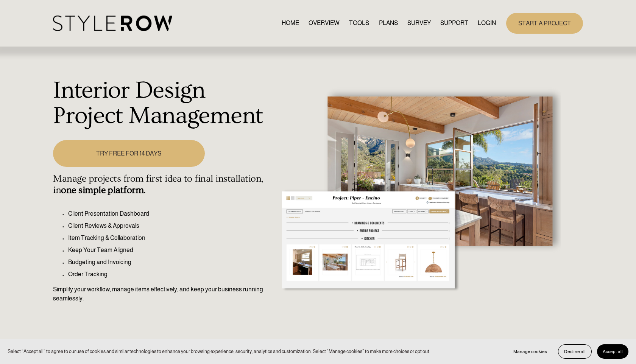 This screenshot has width=636, height=364. What do you see at coordinates (170, 262) in the screenshot?
I see `p: Budgeting and Invoicing` at bounding box center [170, 262].